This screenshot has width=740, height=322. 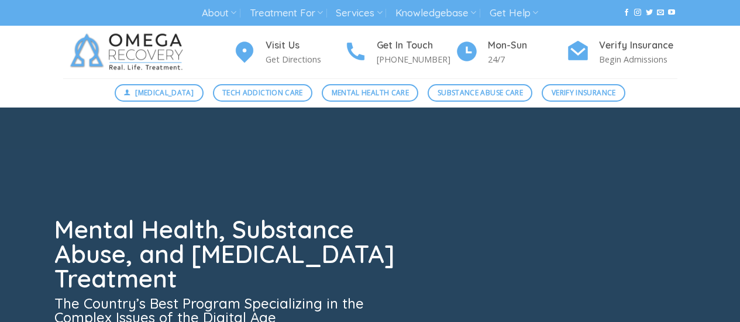 I want to click on a: Substance Abuse Care, so click(x=480, y=93).